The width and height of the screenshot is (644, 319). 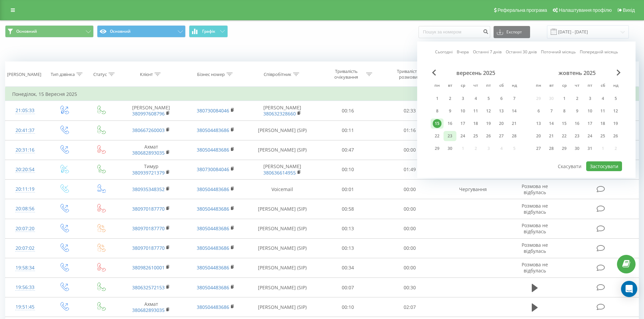 What do you see at coordinates (450, 111) in the screenshot?
I see `div: вт 9 вер 2025 р.` at bounding box center [450, 111].